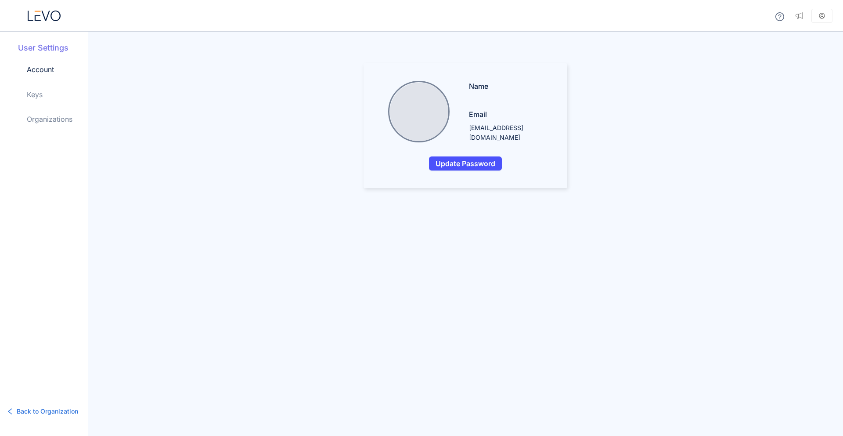 This screenshot has width=843, height=436. Describe the element at coordinates (47, 411) in the screenshot. I see `span: Back to Organization` at that location.